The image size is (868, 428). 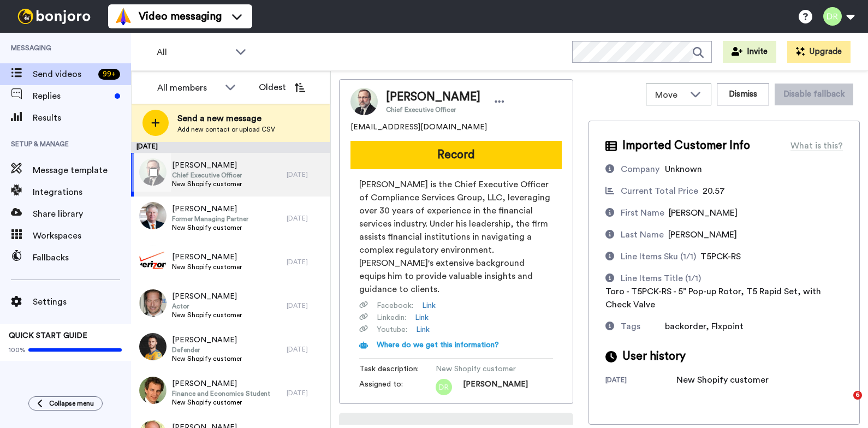 I want to click on span: Move, so click(x=670, y=95).